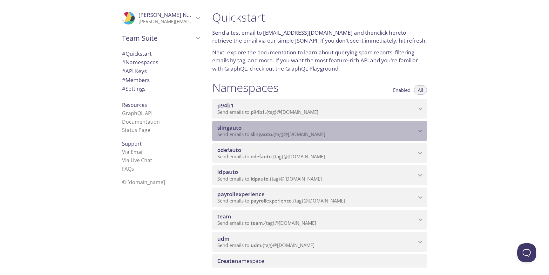 This screenshot has height=275, width=549. Describe the element at coordinates (137, 160) in the screenshot. I see `a: Via Live Chat` at that location.